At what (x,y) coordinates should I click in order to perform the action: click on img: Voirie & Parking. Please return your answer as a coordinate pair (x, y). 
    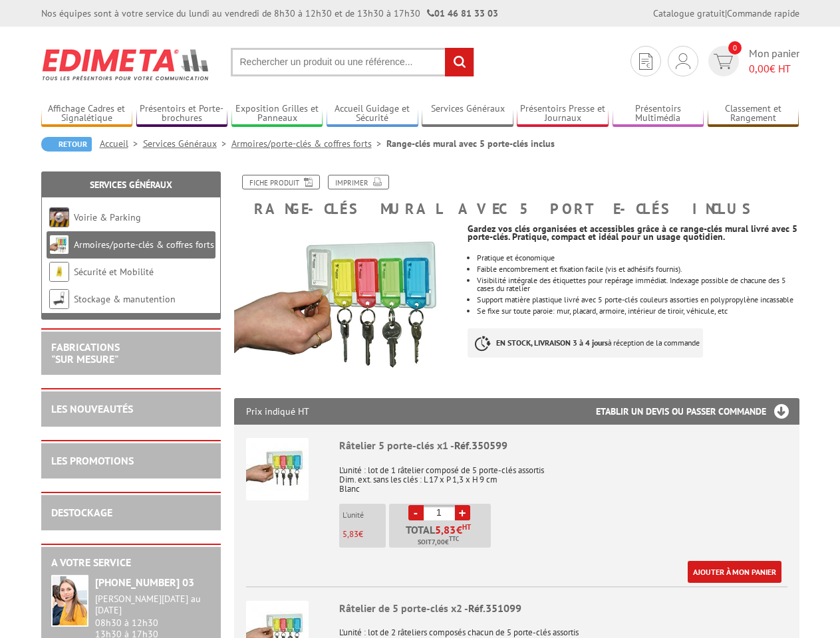
    Looking at the image, I should click on (59, 217).